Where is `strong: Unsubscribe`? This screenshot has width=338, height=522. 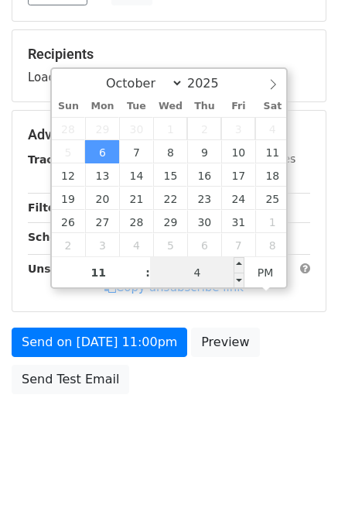
strong: Unsubscribe is located at coordinates (66, 269).